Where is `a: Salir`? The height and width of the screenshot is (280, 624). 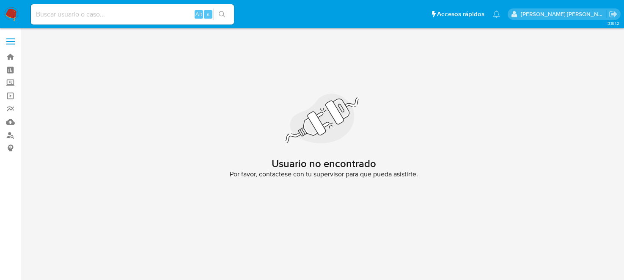 a: Salir is located at coordinates (613, 14).